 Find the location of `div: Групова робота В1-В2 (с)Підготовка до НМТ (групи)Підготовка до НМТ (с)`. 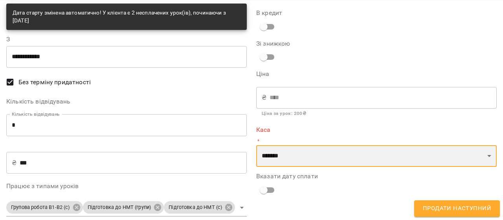

div: Групова робота В1-В2 (с)Підготовка до НМТ (групи)Підготовка до НМТ (с) is located at coordinates (127, 207).